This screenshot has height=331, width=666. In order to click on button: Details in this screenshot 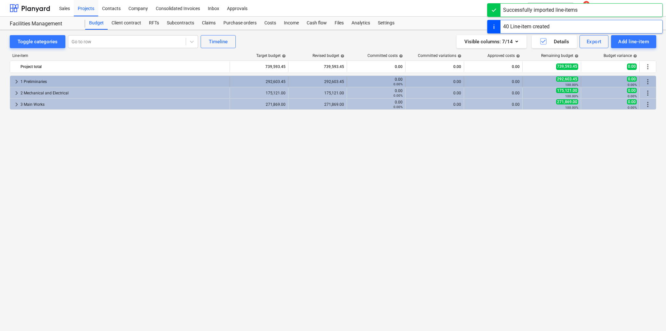, I will do `click(554, 42)`.